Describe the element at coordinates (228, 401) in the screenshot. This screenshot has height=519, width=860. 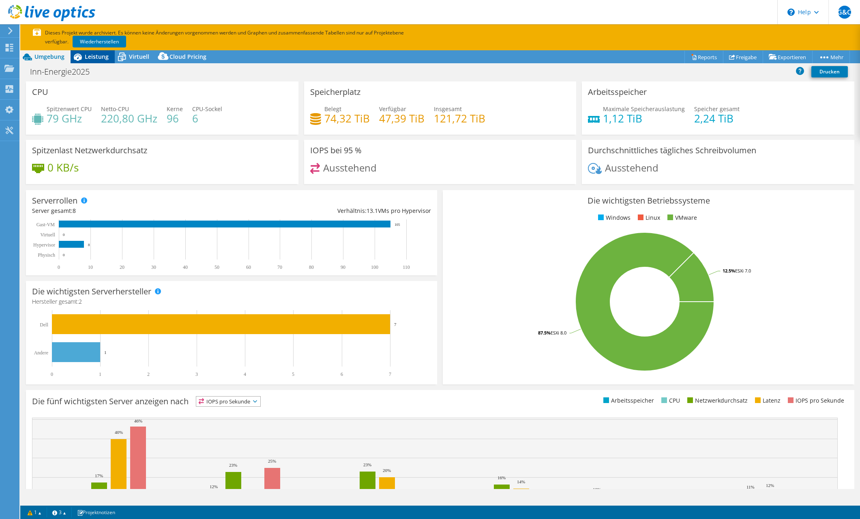
I see `span: IOPS pro Sekunde` at that location.